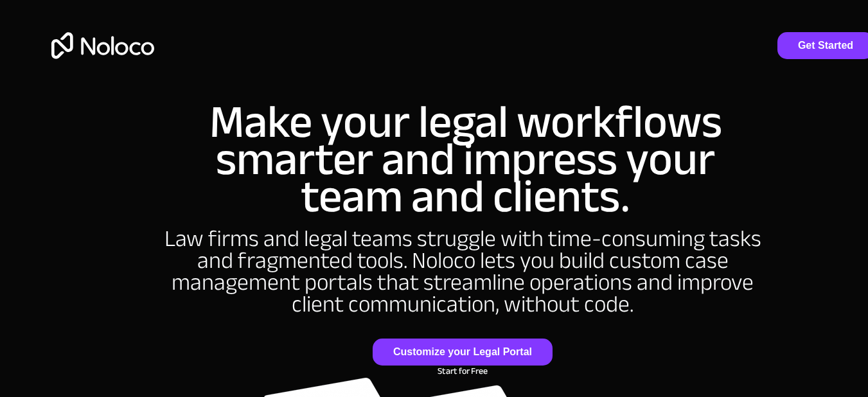  What do you see at coordinates (826, 45) in the screenshot?
I see `strong: Get Started` at bounding box center [826, 45].